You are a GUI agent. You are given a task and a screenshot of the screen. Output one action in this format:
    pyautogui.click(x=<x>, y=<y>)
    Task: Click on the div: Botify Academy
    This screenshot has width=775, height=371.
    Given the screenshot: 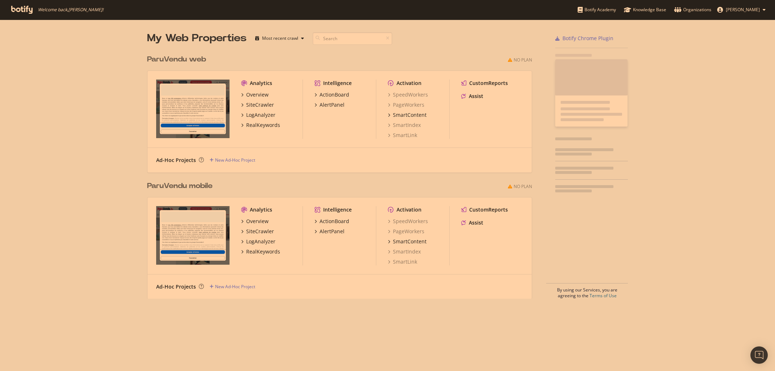 What is the action you would take?
    pyautogui.click(x=597, y=10)
    